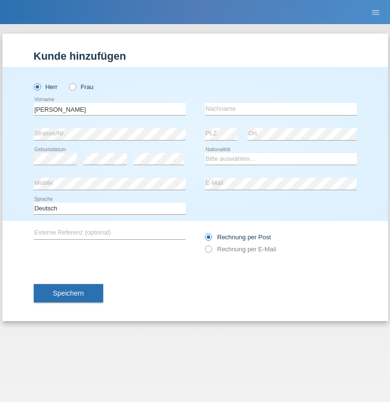 This screenshot has height=402, width=390. I want to click on i: menu, so click(375, 13).